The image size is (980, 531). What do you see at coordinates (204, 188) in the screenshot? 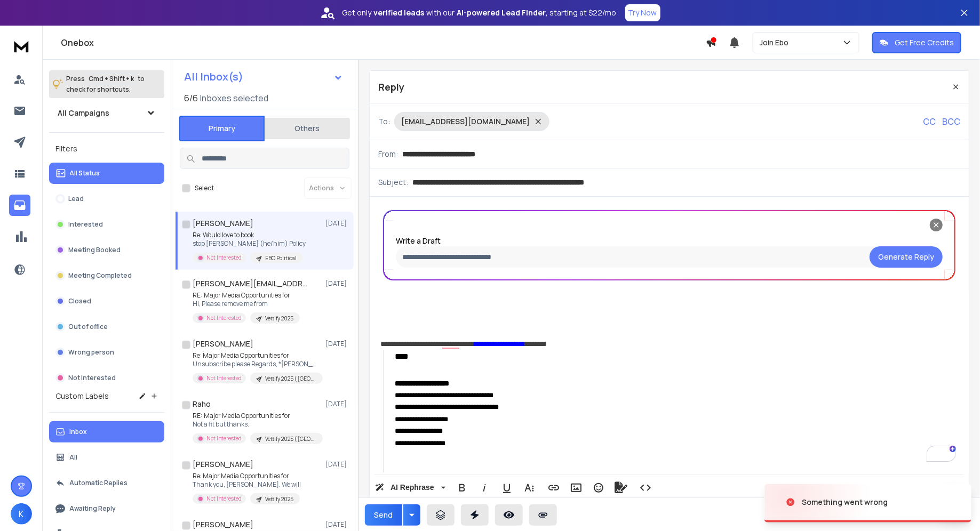
I see `label: Select` at bounding box center [204, 188].